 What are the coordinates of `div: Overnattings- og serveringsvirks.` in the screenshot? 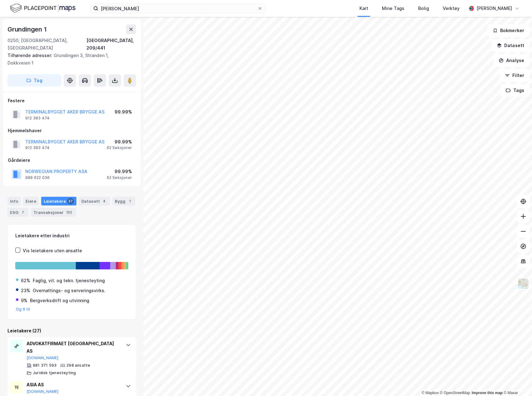 It's located at (69, 290).